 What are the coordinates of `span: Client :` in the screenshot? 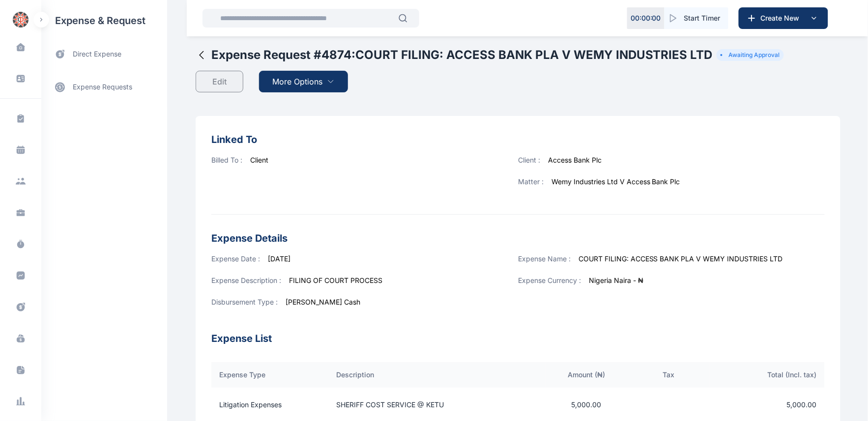 It's located at (529, 160).